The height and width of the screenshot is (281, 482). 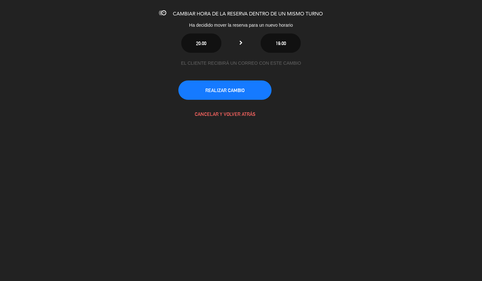 What do you see at coordinates (248, 14) in the screenshot?
I see `span: CAMBIAR HORA DE LA RESERVA DENTRO DE UN MISMO TURNO` at bounding box center [248, 14].